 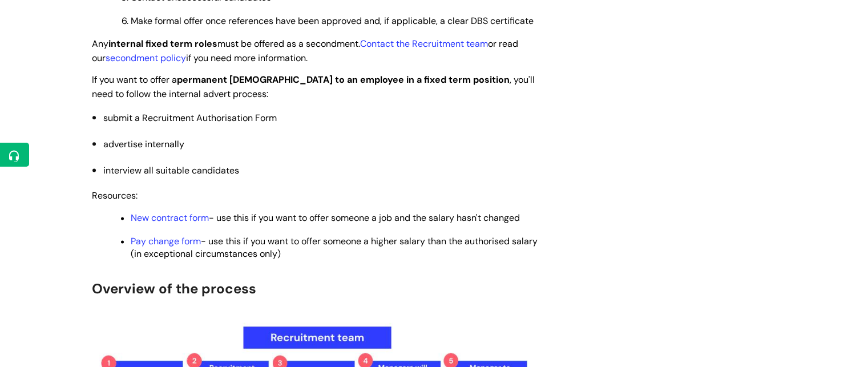 I want to click on span: - use this if you want to offer someone a higher salary than the authorised salary (in exceptiona..., so click(x=334, y=247).